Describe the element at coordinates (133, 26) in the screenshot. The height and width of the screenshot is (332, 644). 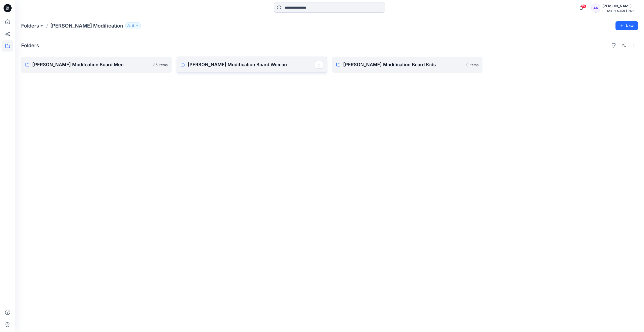
I see `p: 15` at that location.